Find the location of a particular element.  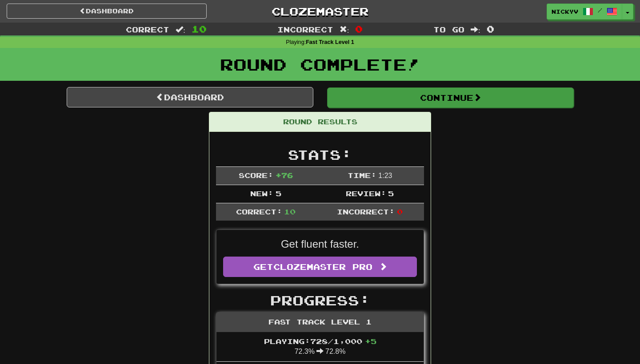

div: Fast Track Level 1 is located at coordinates (320, 322).